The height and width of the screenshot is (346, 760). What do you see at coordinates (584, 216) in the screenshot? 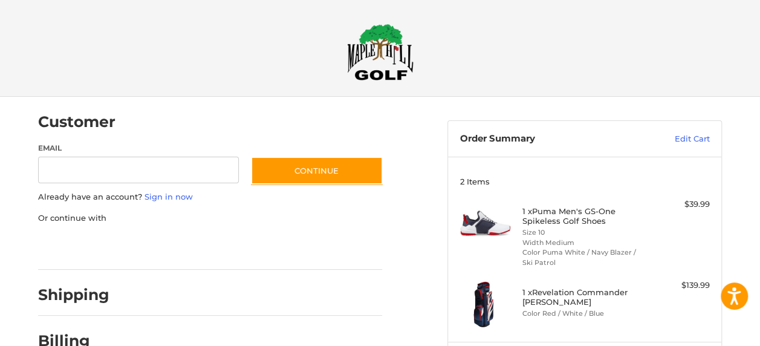
I see `h4: 1 x Puma Men's GS-One Spikeless Golf Shoes` at bounding box center [584, 216].